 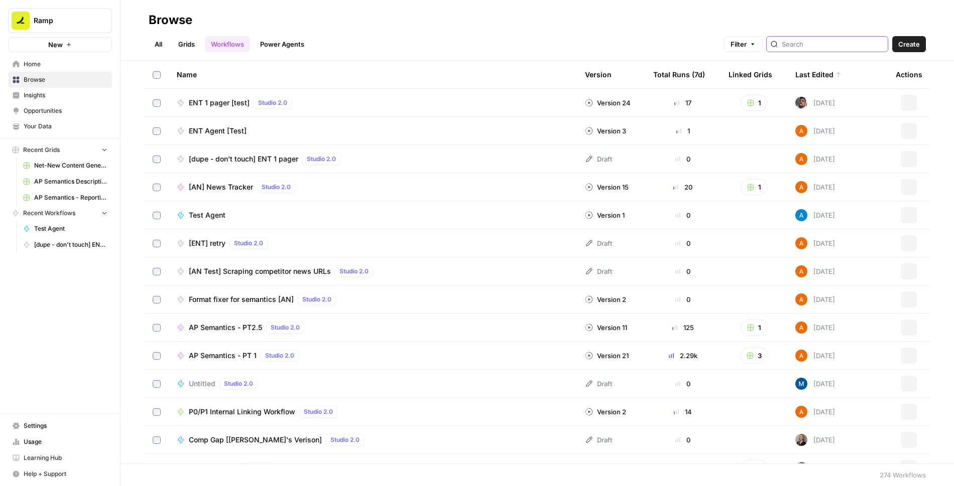 What do you see at coordinates (909, 74) in the screenshot?
I see `div: Actions` at bounding box center [909, 74].